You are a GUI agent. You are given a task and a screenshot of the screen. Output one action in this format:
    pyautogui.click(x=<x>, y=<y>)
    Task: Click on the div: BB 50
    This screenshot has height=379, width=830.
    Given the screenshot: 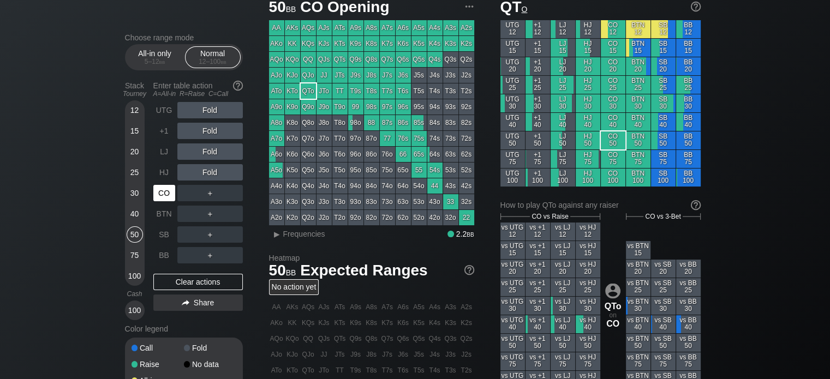 What is the action you would take?
    pyautogui.click(x=688, y=140)
    